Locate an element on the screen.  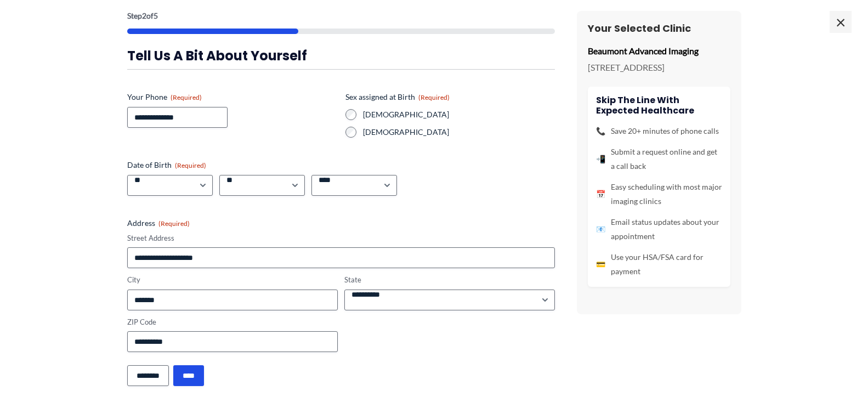
li: Easy scheduling with most major imaging clinics is located at coordinates (659, 194).